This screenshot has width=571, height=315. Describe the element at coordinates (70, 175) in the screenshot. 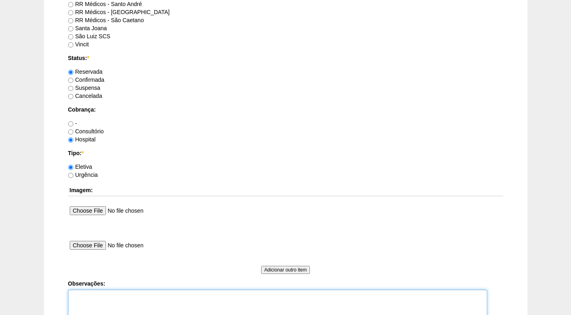

I see `input: Urgência` at that location.